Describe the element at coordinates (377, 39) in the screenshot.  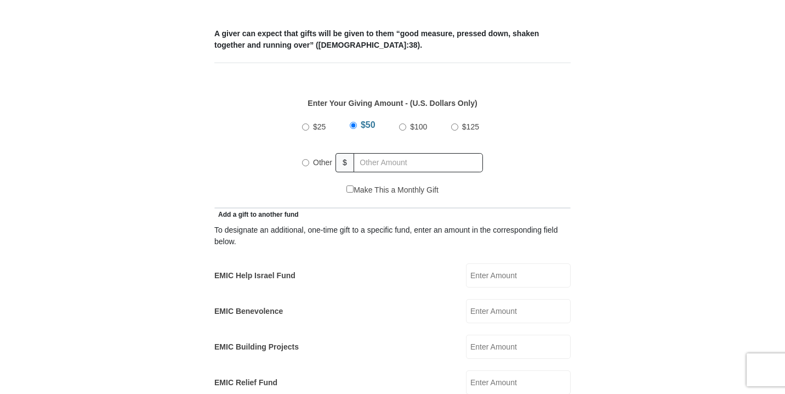
I see `b: A giver can expect that gifts will be given to them “good measure, pressed down, shaken together ...` at that location.